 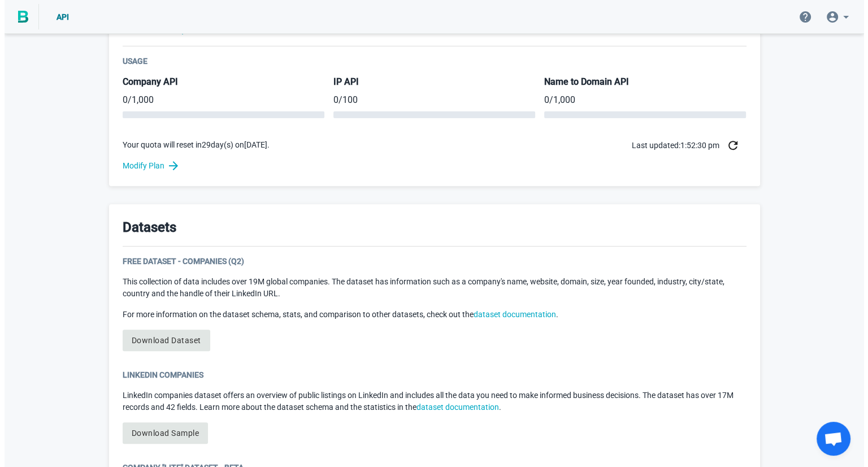 What do you see at coordinates (430, 82) in the screenshot?
I see `h5: IP API` at bounding box center [430, 82].